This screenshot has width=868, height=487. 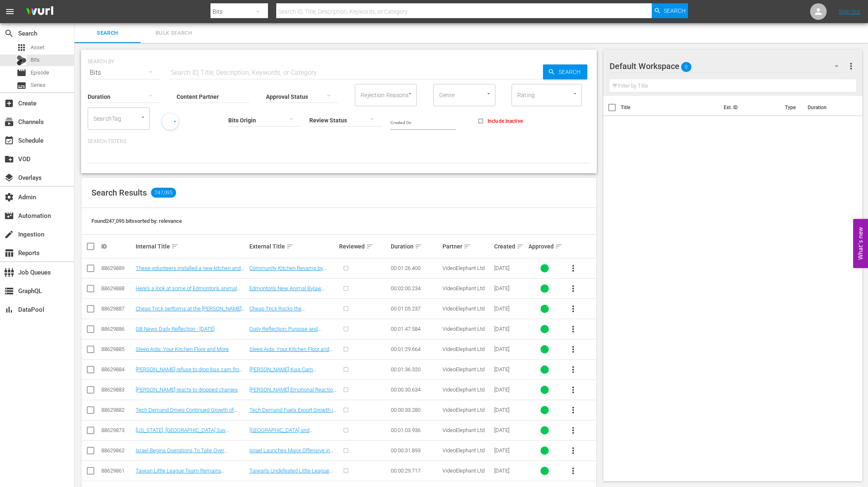 I want to click on button: Open Feedback Widget, so click(x=861, y=244).